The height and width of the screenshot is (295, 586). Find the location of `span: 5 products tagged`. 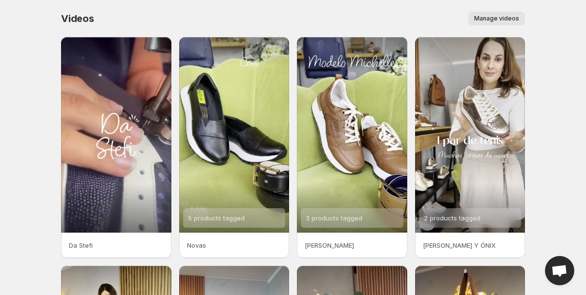

span: 5 products tagged is located at coordinates (216, 218).